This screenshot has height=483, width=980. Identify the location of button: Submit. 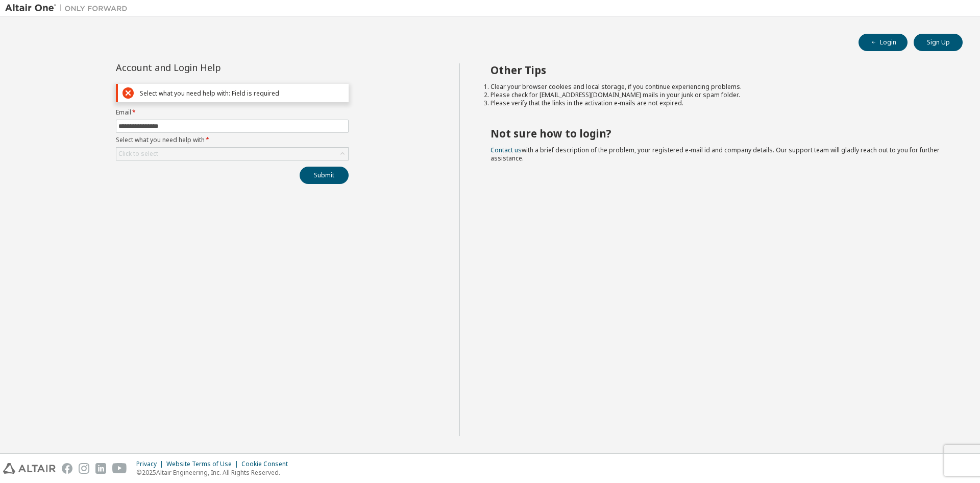
(324, 175).